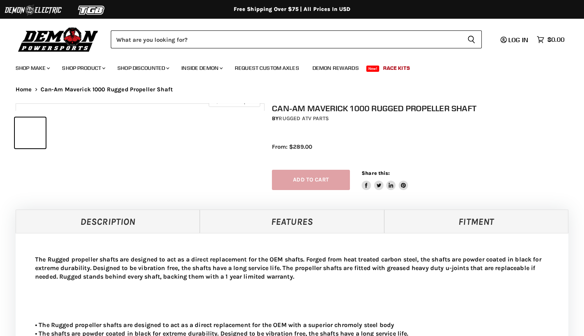 Image resolution: width=584 pixels, height=336 pixels. What do you see at coordinates (292, 147) in the screenshot?
I see `span: From: $289.00` at bounding box center [292, 147].